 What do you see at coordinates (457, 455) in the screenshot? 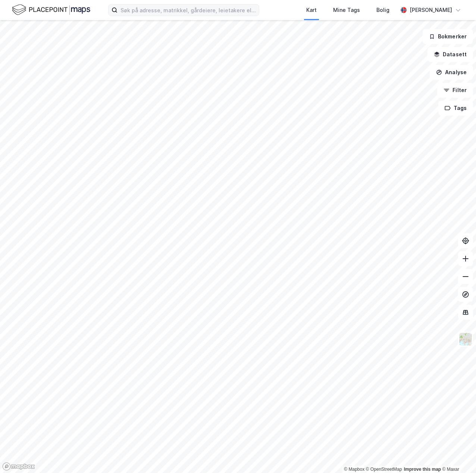
I see `div: Kontrollprogram for chat` at bounding box center [457, 455].